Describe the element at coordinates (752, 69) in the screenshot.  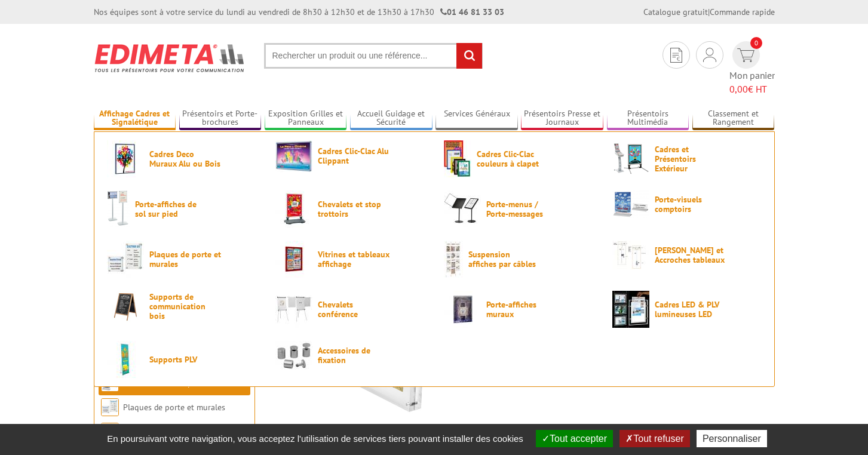
I see `a: devis rapide 0 Mon panier 0,00€ HT` at that location.